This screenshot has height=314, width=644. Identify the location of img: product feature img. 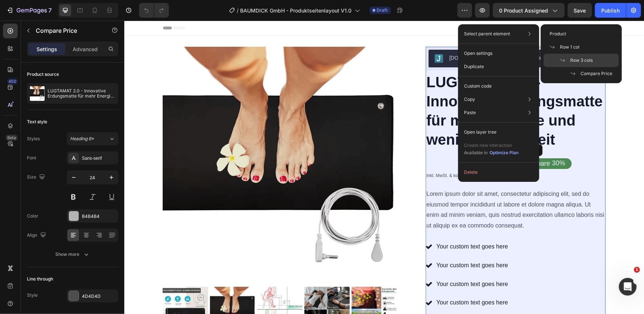
(37, 94).